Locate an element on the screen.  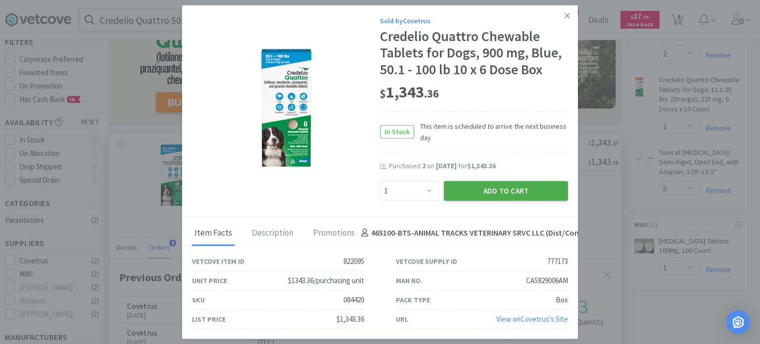
span: 1,343 is located at coordinates (409, 92).